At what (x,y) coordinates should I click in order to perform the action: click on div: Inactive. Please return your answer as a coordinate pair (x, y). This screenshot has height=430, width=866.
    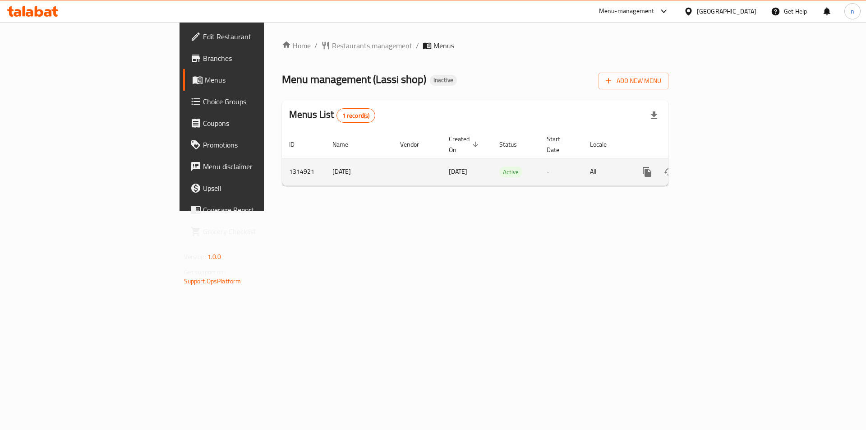
    Looking at the image, I should click on (443, 80).